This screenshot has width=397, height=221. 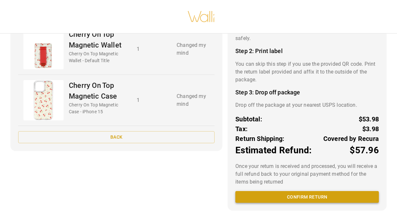 I want to click on p: Drop off the package at your nearest USPS location., so click(x=307, y=105).